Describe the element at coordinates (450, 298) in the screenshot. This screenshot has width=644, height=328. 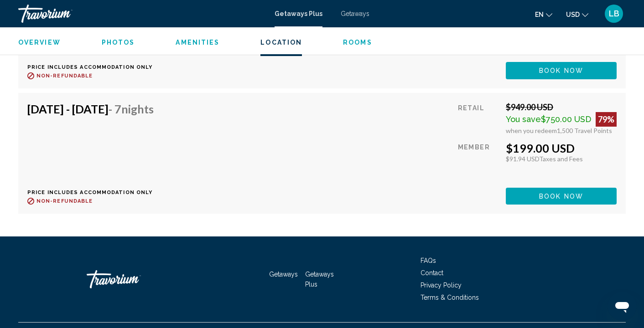
I see `span: Terms & Conditions` at that location.